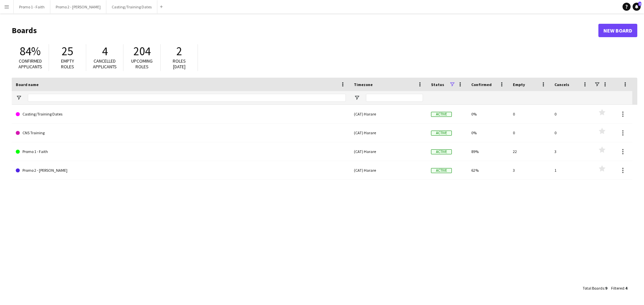  What do you see at coordinates (142, 51) in the screenshot?
I see `span: 204` at bounding box center [142, 51].